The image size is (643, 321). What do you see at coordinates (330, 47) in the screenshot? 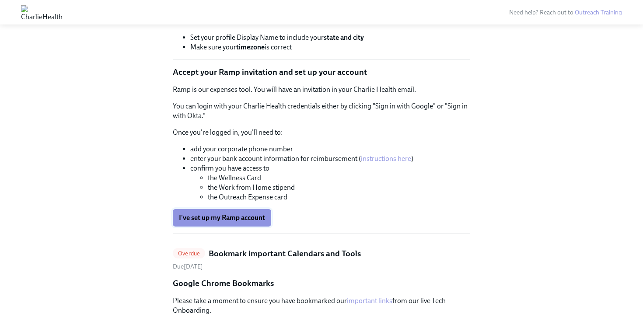
I see `li: Make sure your is correct` at bounding box center [330, 47].